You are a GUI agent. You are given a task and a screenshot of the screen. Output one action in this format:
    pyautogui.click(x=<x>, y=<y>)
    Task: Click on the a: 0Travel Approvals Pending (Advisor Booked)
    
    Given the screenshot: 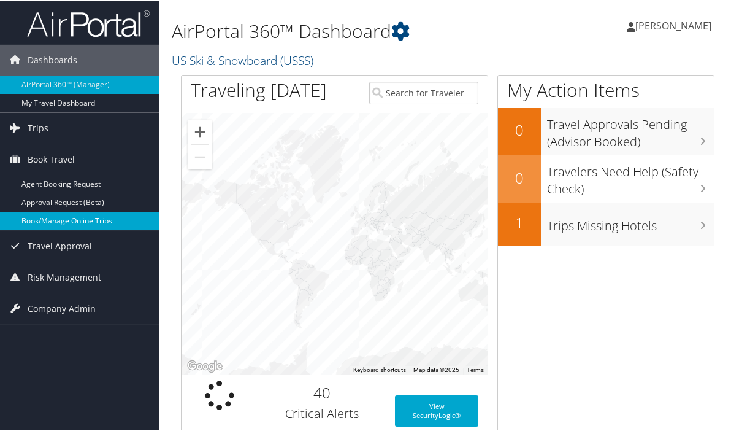 What is the action you would take?
    pyautogui.click(x=606, y=130)
    